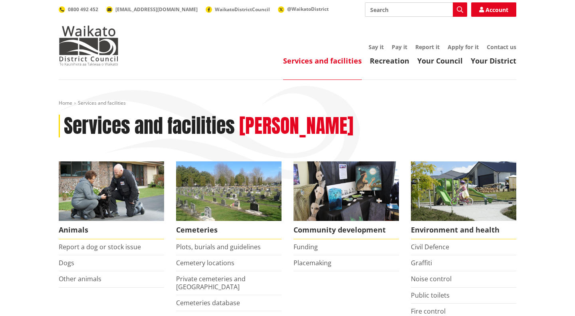 This screenshot has height=316, width=575. Describe the element at coordinates (308, 9) in the screenshot. I see `span: @WaikatoDistrict` at that location.